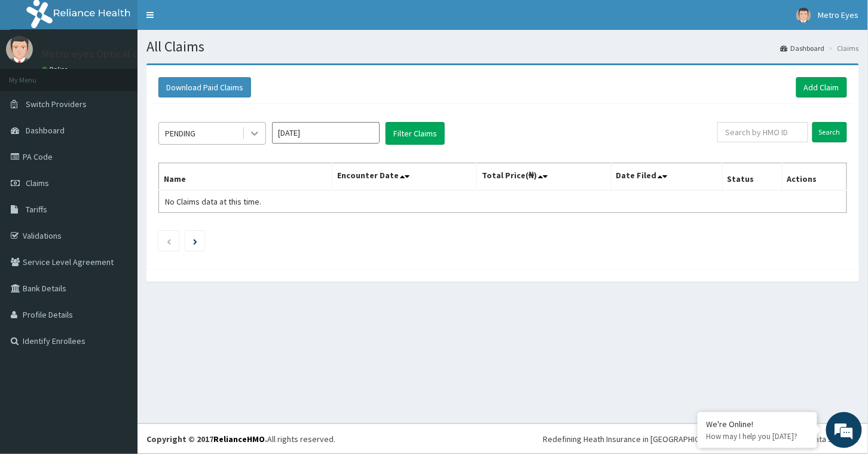 The image size is (868, 454). I want to click on span: Claims, so click(37, 183).